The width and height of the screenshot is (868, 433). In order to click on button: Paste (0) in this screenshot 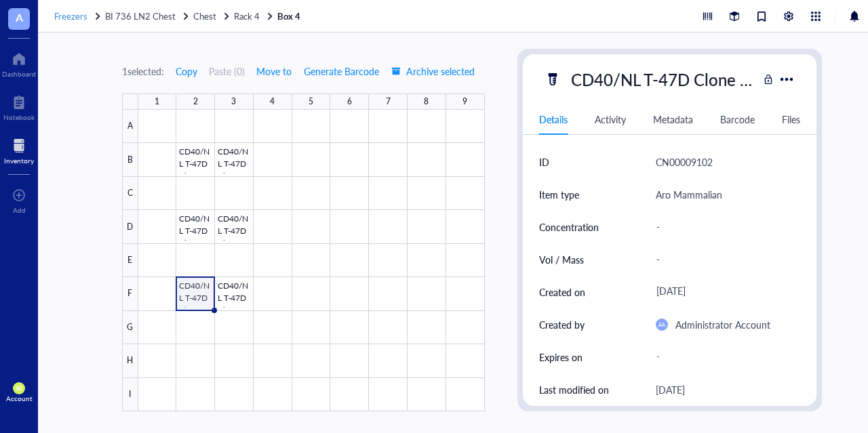, I will do `click(226, 71)`.